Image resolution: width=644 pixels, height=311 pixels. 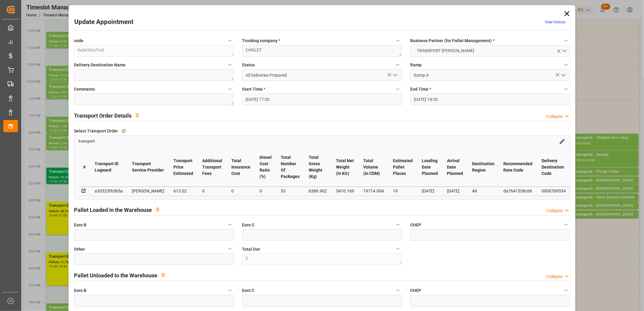 I want to click on textarea: 0, so click(x=322, y=259).